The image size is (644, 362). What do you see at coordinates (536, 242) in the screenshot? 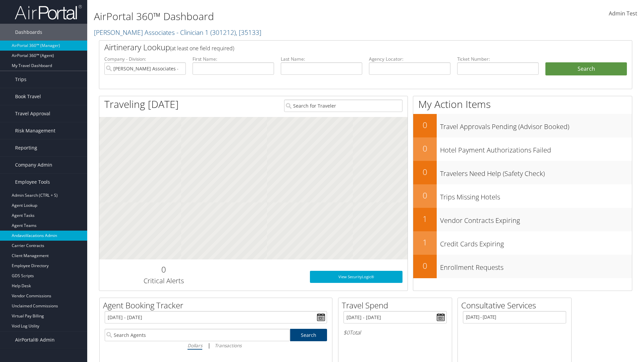
I see `h3: Credit Cards Expiring` at bounding box center [536, 242].